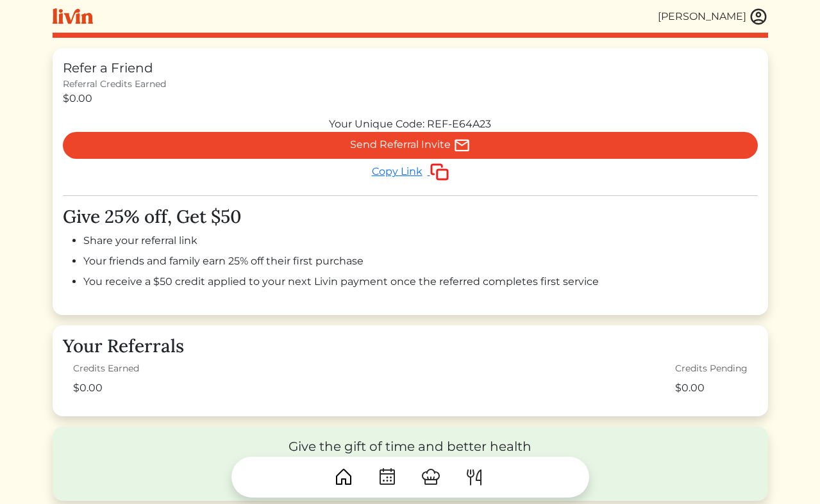 This screenshot has width=820, height=504. I want to click on li: Your friends and family earn 25% off their first purchase, so click(420, 262).